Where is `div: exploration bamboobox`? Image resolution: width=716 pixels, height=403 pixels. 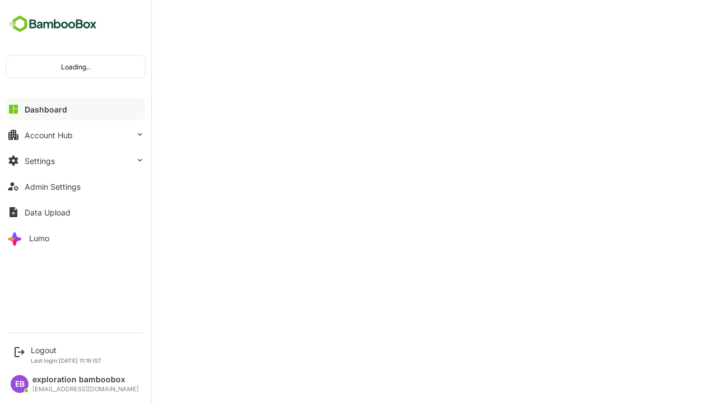 div: exploration bamboobox is located at coordinates (86, 379).